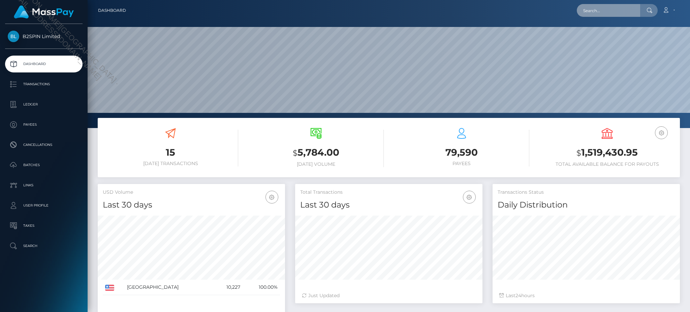 Image resolution: width=690 pixels, height=312 pixels. Describe the element at coordinates (44, 84) in the screenshot. I see `p: Transactions` at that location.